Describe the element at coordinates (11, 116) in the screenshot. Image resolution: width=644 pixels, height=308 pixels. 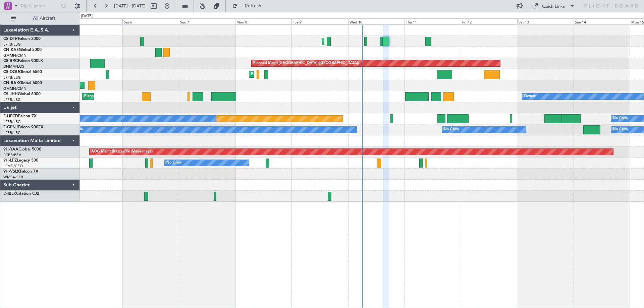
I see `span: F-HECD` at that location.